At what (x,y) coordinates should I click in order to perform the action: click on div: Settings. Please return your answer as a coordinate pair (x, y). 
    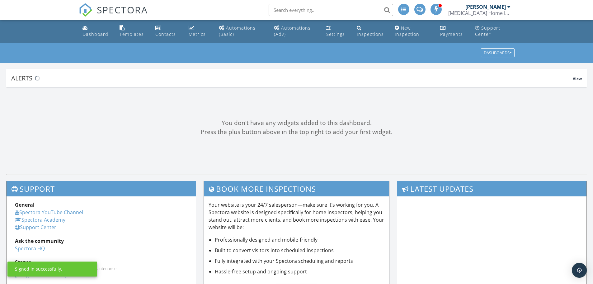
    Looking at the image, I should click on (336, 34).